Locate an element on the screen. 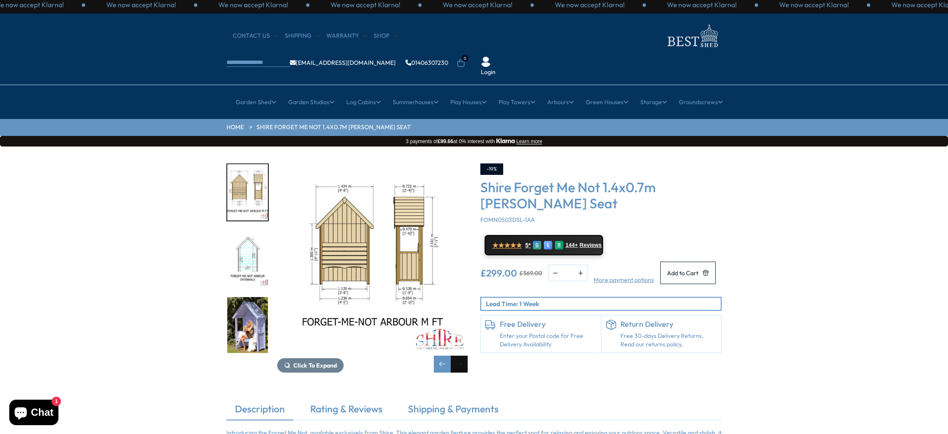 The height and width of the screenshot is (434, 948). span: FOMN0503DSL-1AA is located at coordinates (507, 220).